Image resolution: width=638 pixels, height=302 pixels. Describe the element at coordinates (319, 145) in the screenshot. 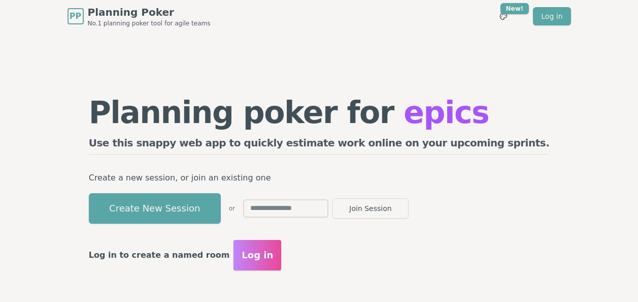

I see `h2: Use this snappy web app to quickly estimate work online on your upcoming sprints.` at that location.